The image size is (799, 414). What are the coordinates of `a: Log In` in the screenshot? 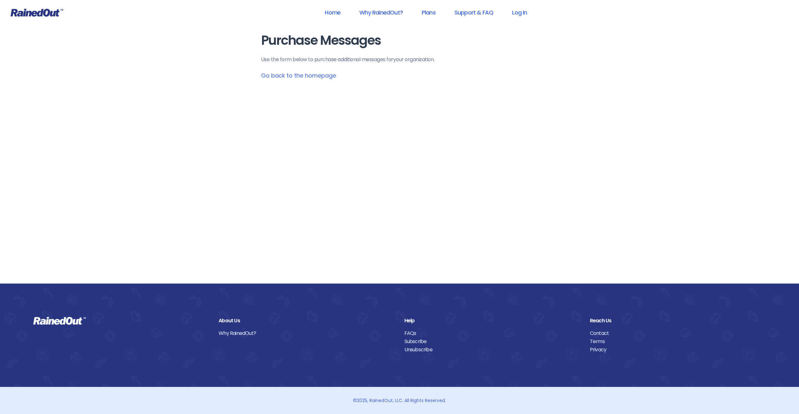 It's located at (519, 12).